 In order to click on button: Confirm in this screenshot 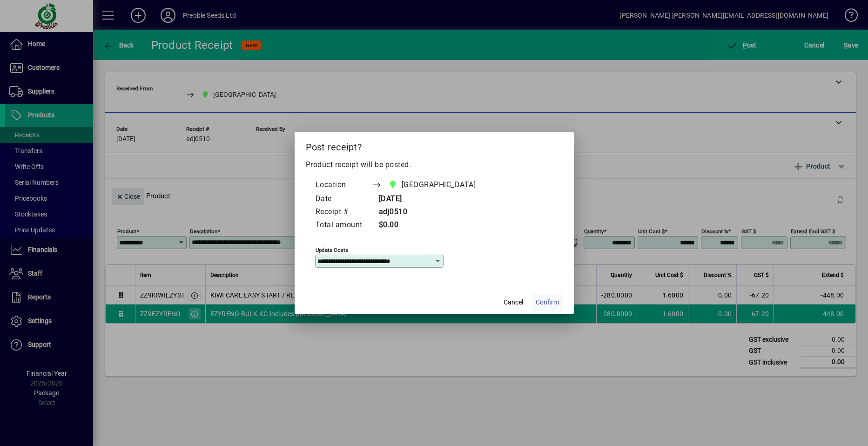, I will do `click(547, 302)`.